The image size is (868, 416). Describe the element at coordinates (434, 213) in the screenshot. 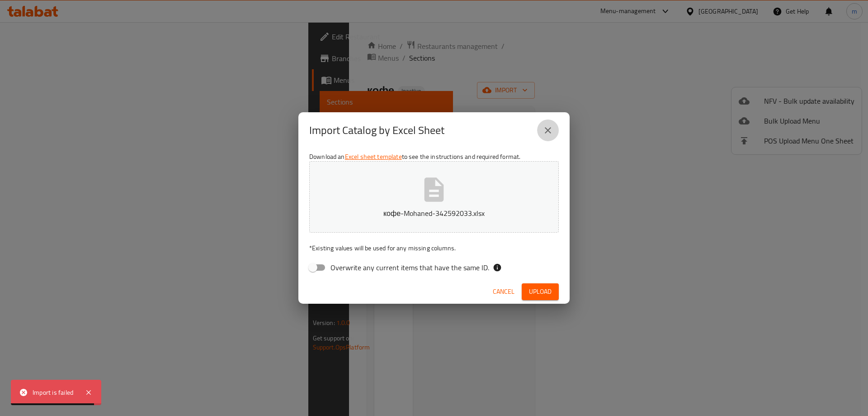

I see `p: кофе-Mohaned-342592033.xlsx` at that location.